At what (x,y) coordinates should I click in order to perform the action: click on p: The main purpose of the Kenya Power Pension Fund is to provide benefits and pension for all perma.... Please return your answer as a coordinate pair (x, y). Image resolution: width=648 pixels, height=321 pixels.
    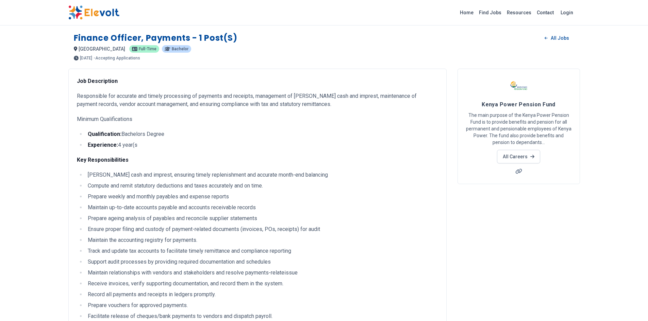
    Looking at the image, I should click on (519, 129).